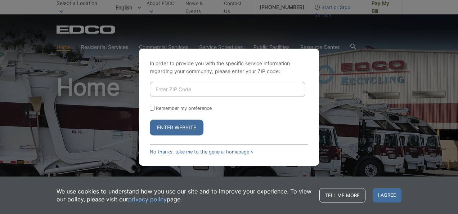 The height and width of the screenshot is (214, 458). Describe the element at coordinates (176, 127) in the screenshot. I see `button: Enter Website` at that location.